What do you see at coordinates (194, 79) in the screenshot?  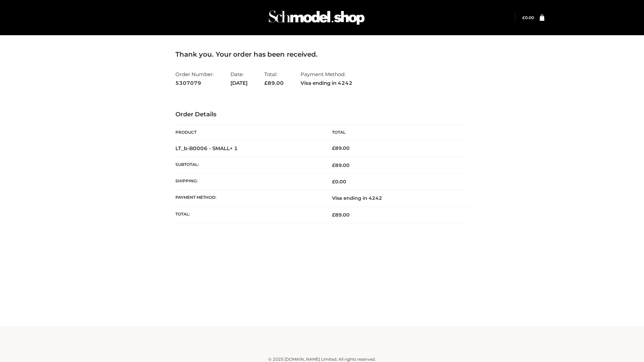 I see `li: Order Number:` at bounding box center [194, 79].